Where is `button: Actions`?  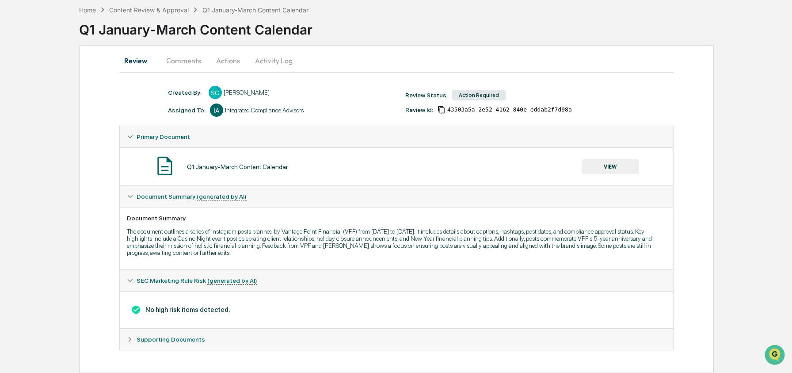 button: Actions is located at coordinates (228, 61).